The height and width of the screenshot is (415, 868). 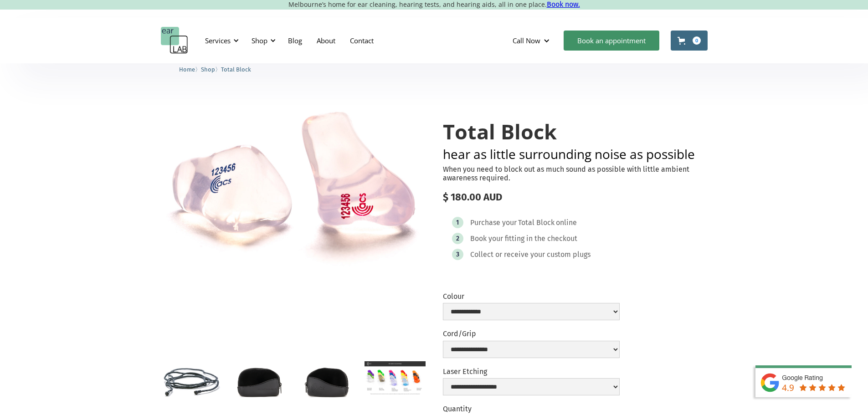 What do you see at coordinates (532, 371) in the screenshot?
I see `label: Laser Etching` at bounding box center [532, 371].